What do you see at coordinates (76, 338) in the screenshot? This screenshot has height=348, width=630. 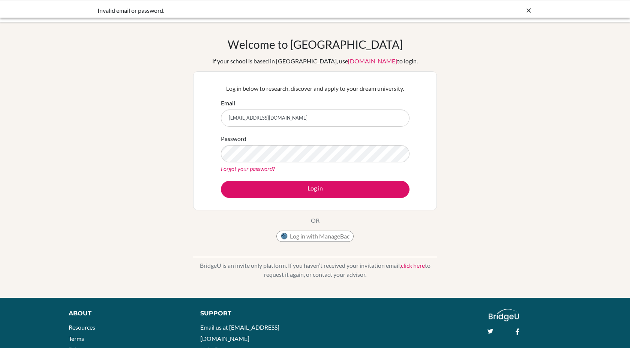 I see `a: Terms` at bounding box center [76, 338].